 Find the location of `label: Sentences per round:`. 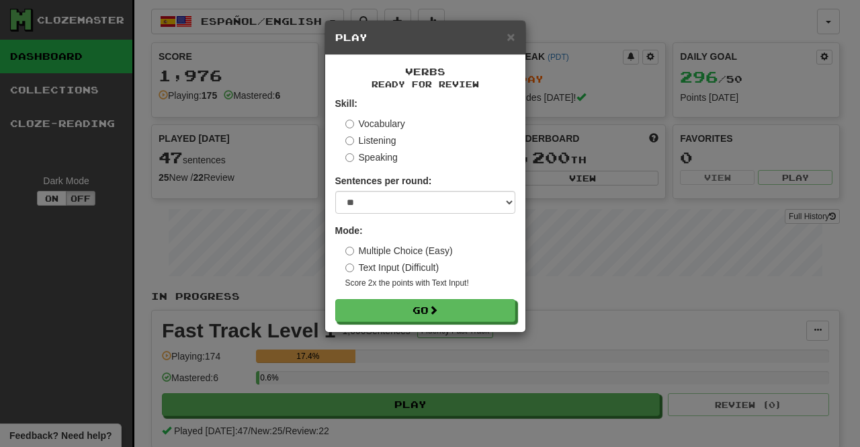

label: Sentences per round: is located at coordinates (384, 181).